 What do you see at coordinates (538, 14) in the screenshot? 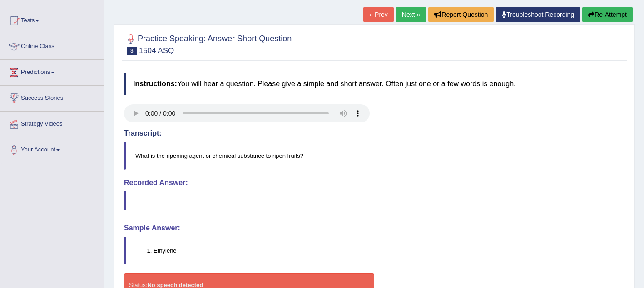
I see `a: Troubleshoot Recording` at bounding box center [538, 14].